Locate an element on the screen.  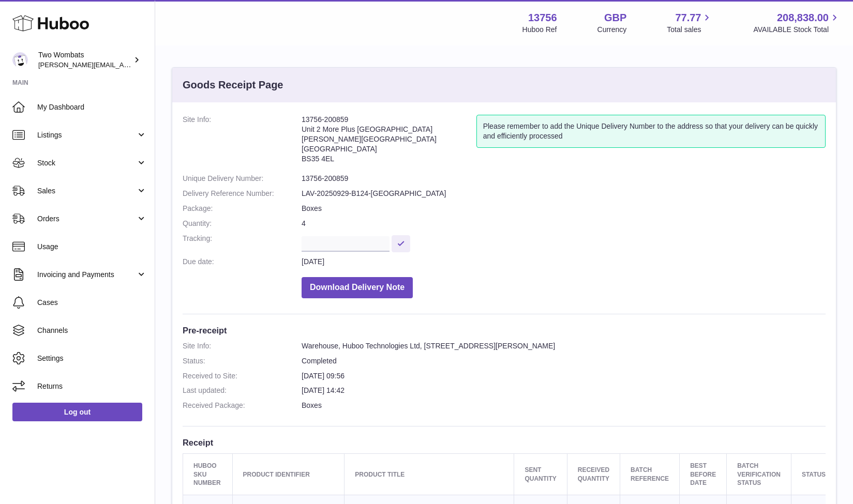
th: Sent Quantity is located at coordinates (541, 474).